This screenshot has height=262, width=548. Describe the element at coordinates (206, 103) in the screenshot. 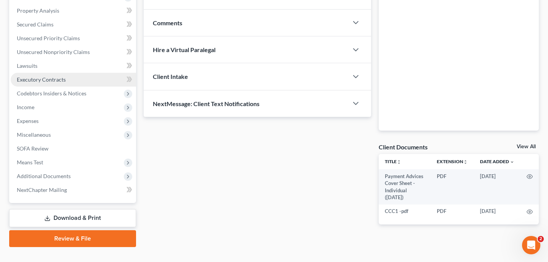

I see `span: NextMessage: Client Text Notifications` at that location.